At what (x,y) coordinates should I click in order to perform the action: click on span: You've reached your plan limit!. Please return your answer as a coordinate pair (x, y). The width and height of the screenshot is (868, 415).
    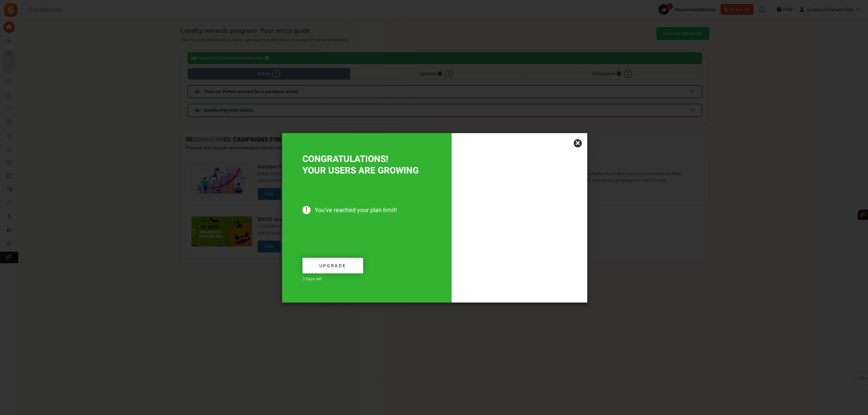
    Looking at the image, I should click on (367, 210).